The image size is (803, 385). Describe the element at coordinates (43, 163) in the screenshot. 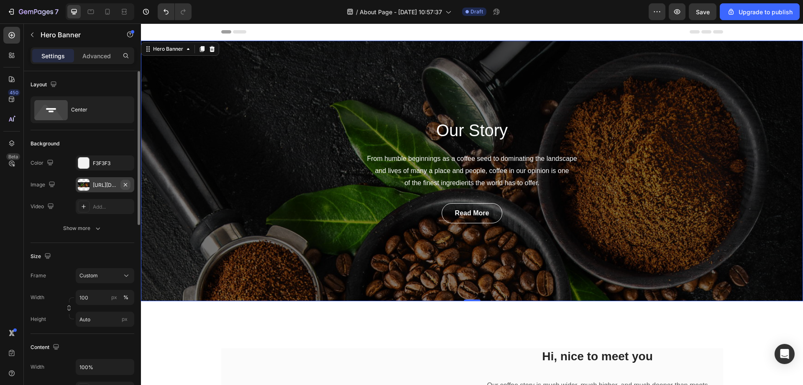

I see `div: Color` at that location.